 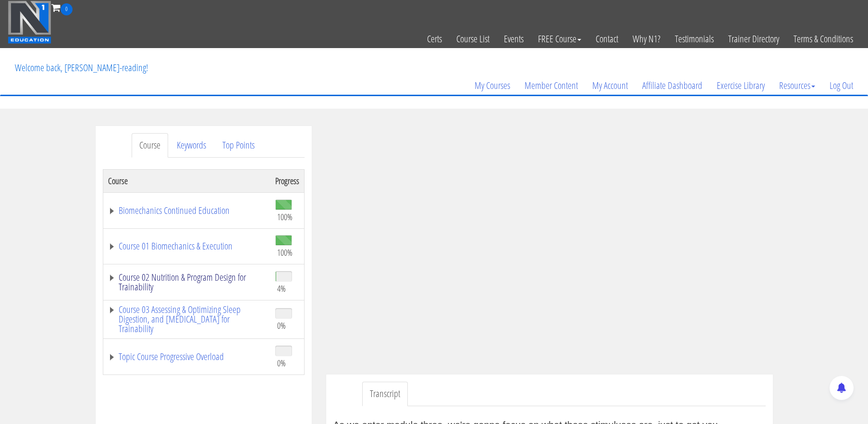 What do you see at coordinates (287, 181) in the screenshot?
I see `th: Progress` at bounding box center [287, 181].